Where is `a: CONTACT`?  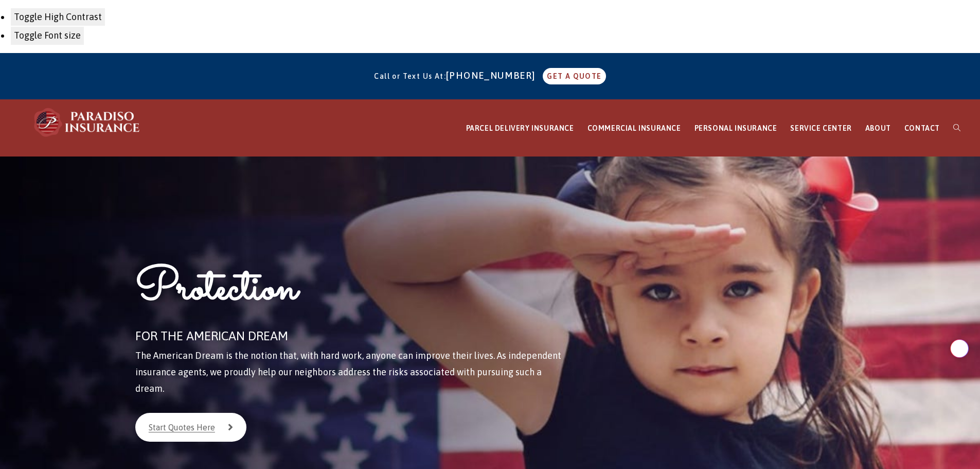
a: CONTACT is located at coordinates (922, 128).